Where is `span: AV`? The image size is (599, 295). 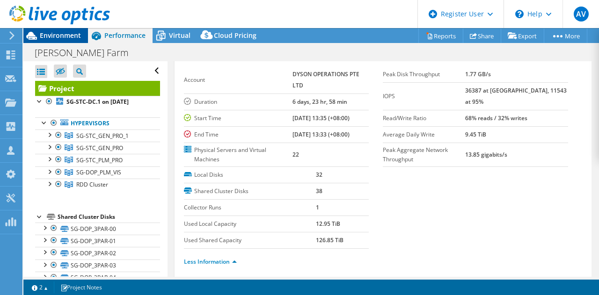 span: AV is located at coordinates (581, 14).